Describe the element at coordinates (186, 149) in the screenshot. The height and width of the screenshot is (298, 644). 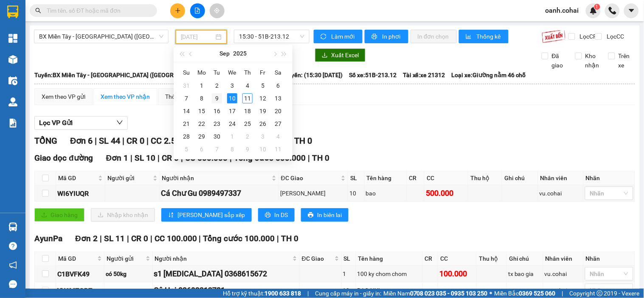
I see `td: 2025-10-05` at that location.